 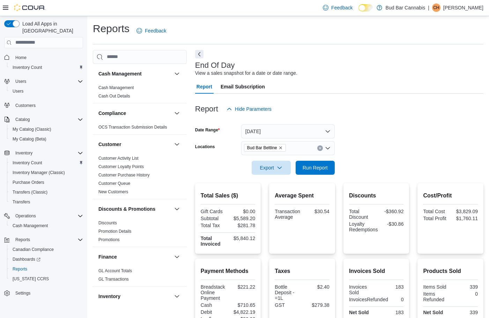 I want to click on span: New Customers, so click(x=113, y=192).